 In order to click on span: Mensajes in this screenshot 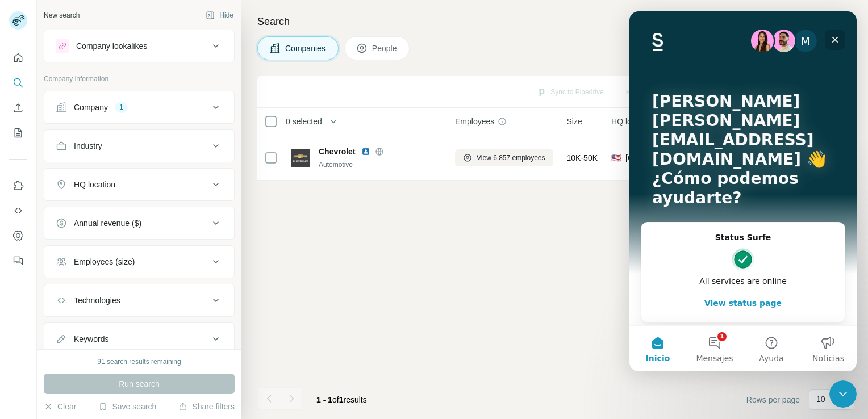, I will do `click(84, 347)`.